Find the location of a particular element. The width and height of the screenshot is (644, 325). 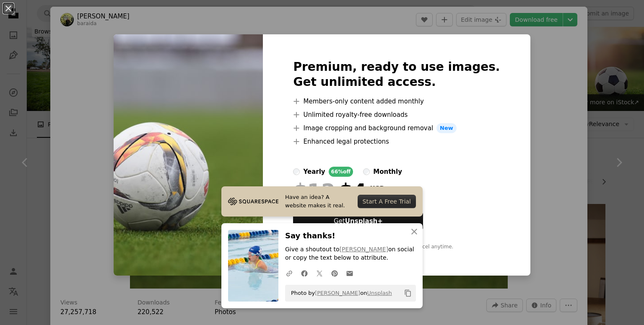

p: Give a shoutout to on social or copy the text below to attribute. is located at coordinates (350, 254).